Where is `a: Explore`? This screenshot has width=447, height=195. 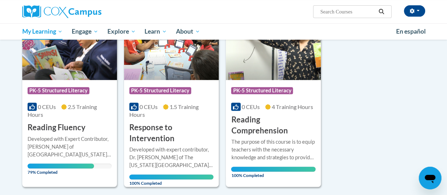 a: Explore is located at coordinates (121, 31).